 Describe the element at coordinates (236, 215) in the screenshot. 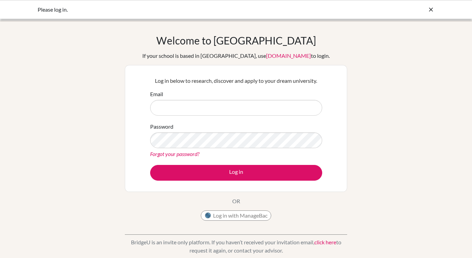

I see `button: Log in with ManageBac` at that location.